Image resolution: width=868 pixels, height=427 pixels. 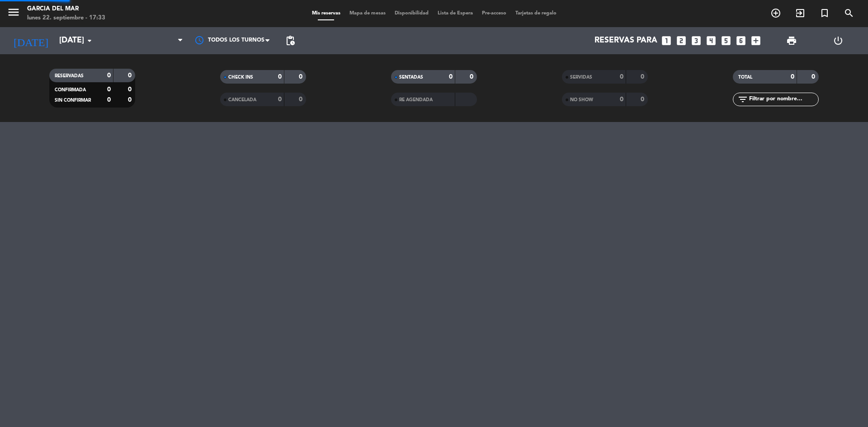 I want to click on span: CANCELADA, so click(x=243, y=100).